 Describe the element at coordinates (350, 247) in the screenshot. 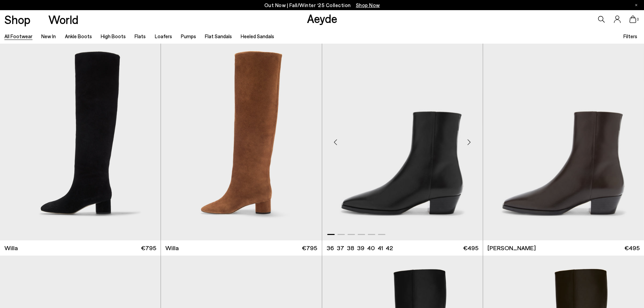

I see `li: 38` at that location.